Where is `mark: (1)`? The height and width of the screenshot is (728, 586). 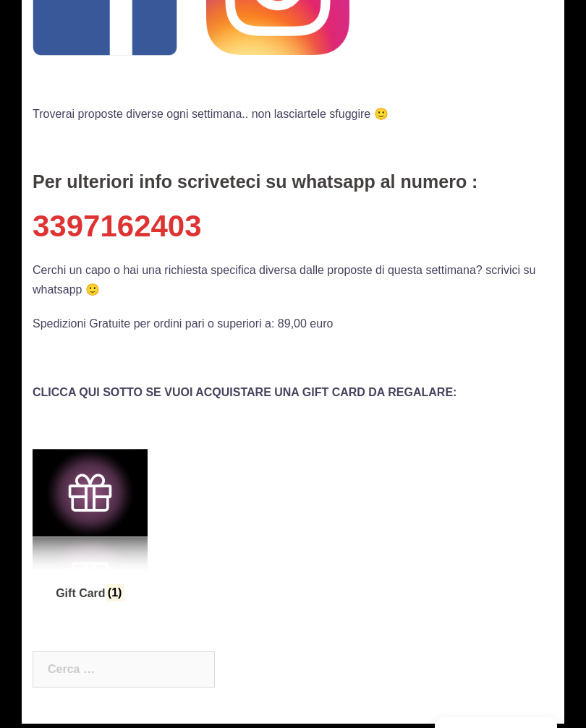 mark: (1) is located at coordinates (115, 592).